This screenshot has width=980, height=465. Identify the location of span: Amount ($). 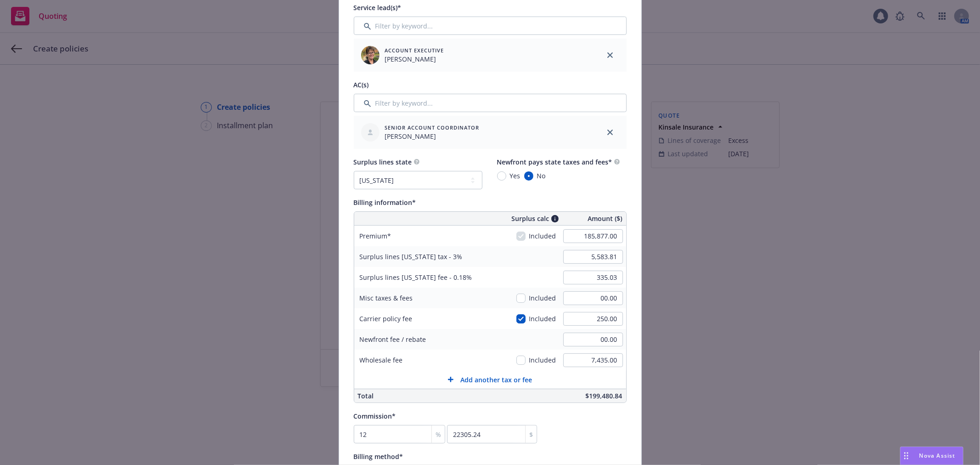
(605, 218).